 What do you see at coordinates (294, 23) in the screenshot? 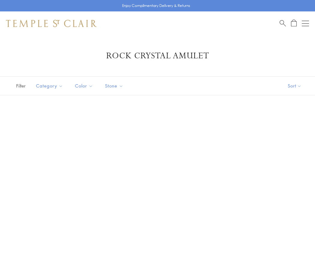
I see `a: Open Shopping Bag` at bounding box center [294, 23].